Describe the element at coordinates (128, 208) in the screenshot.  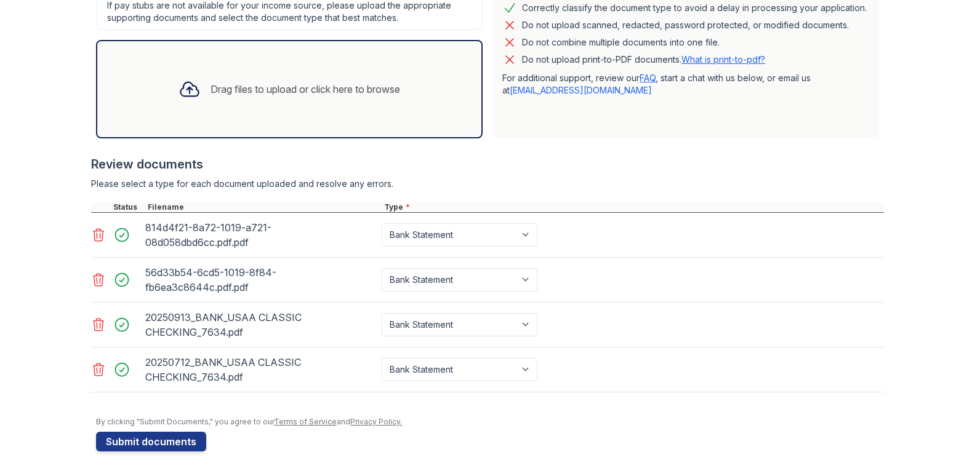
I see `div: Status` at that location.